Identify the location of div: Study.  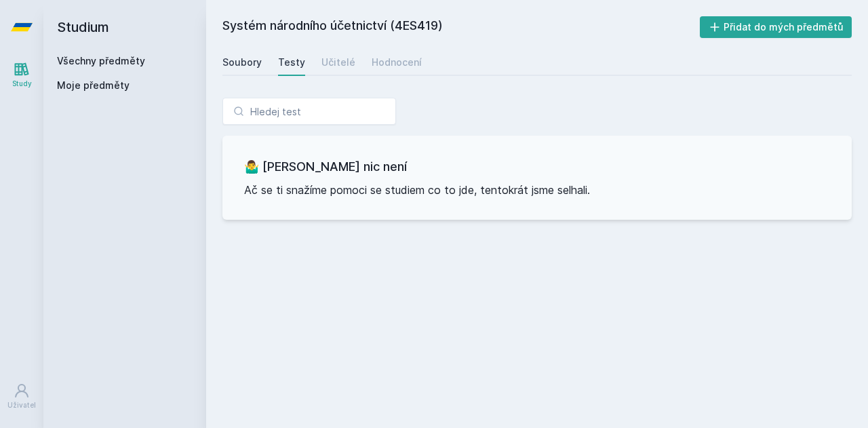
(22, 83).